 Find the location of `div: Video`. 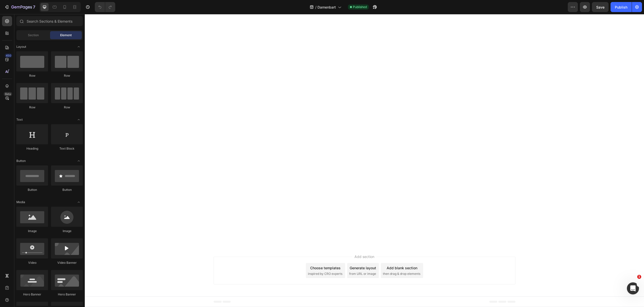

div: Video is located at coordinates (32, 263).